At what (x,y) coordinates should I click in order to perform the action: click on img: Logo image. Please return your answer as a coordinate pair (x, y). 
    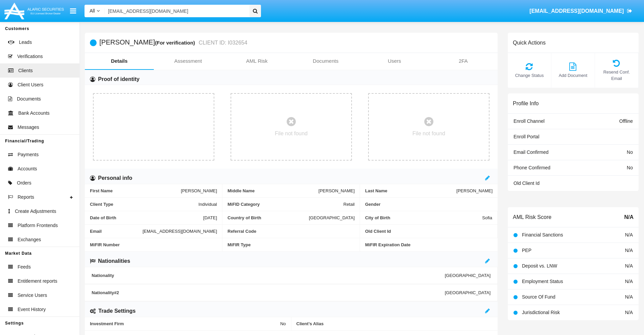
    Looking at the image, I should click on (34, 10).